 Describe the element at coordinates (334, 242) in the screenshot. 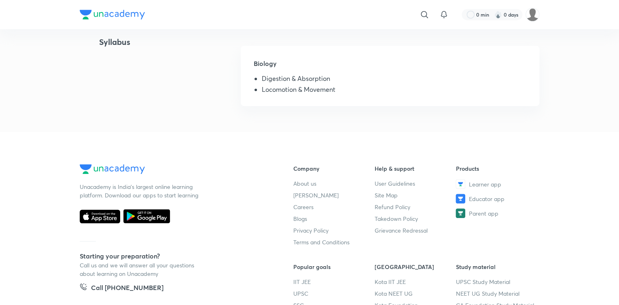

I see `a: Terms and Conditions` at that location.